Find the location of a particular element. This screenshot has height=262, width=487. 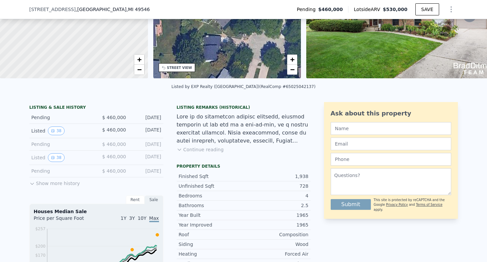

div: This site is protected by reCAPTCHA and the Google and apply. is located at coordinates (412, 205).